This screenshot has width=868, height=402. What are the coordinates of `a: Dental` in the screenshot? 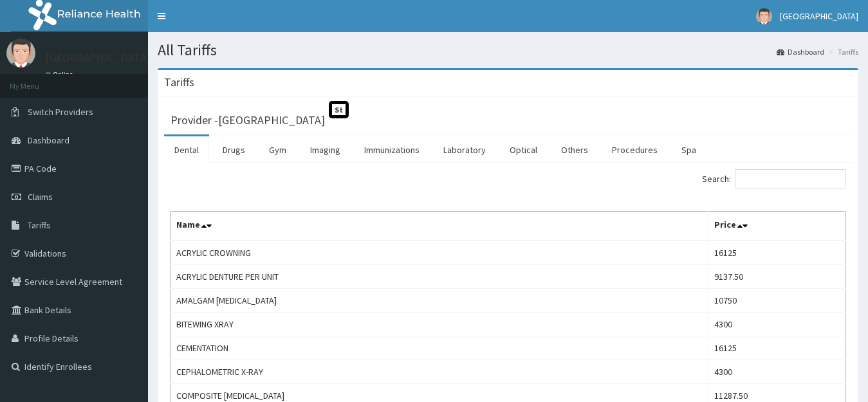 It's located at (187, 150).